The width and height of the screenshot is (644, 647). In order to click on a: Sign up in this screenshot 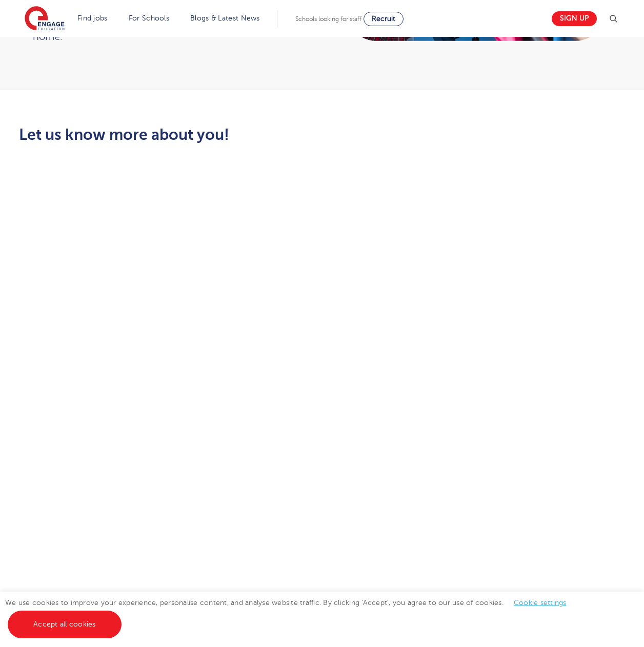, I will do `click(574, 18)`.